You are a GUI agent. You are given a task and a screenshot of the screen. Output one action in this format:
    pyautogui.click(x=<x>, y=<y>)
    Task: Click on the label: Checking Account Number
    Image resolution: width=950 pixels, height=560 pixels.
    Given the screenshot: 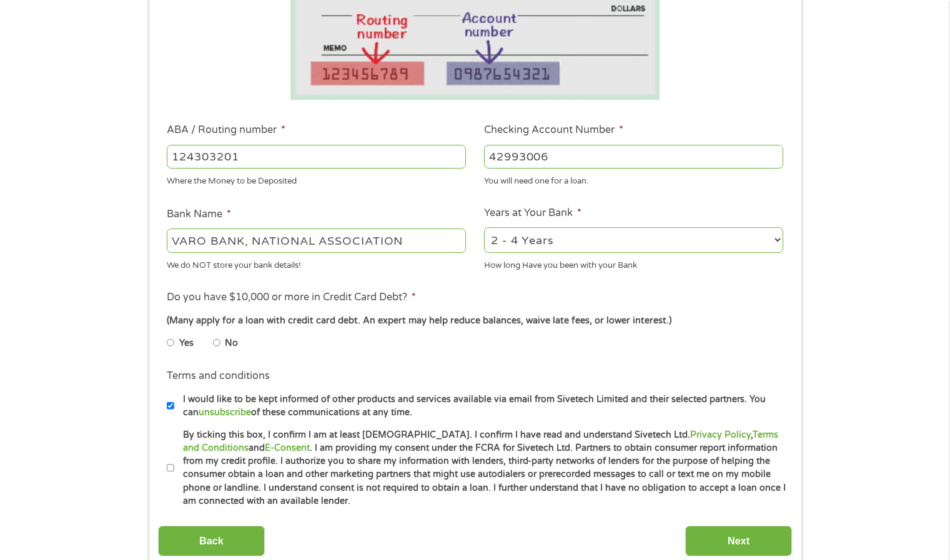 What is the action you would take?
    pyautogui.click(x=554, y=130)
    